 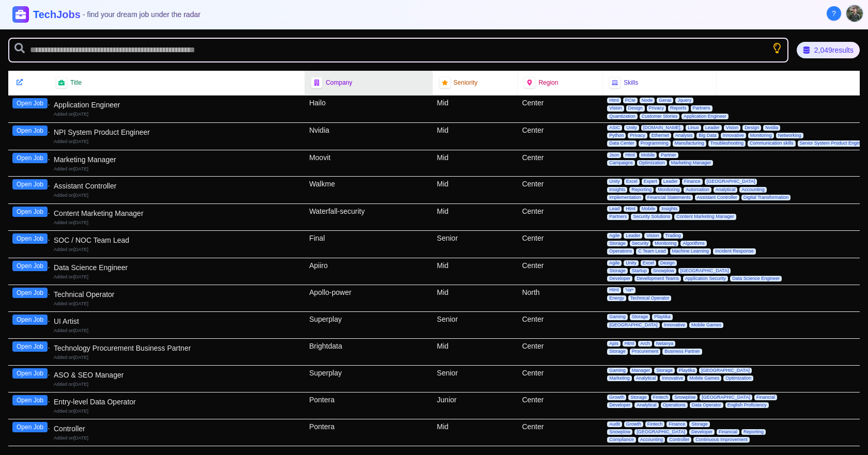 I want to click on div: Junior, so click(x=476, y=406).